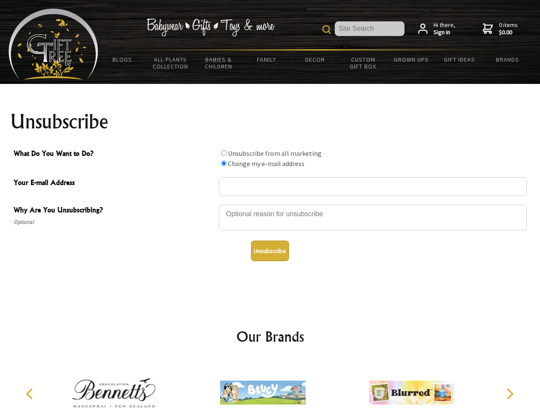 This screenshot has height=411, width=540. I want to click on a: Grown Ups, so click(411, 59).